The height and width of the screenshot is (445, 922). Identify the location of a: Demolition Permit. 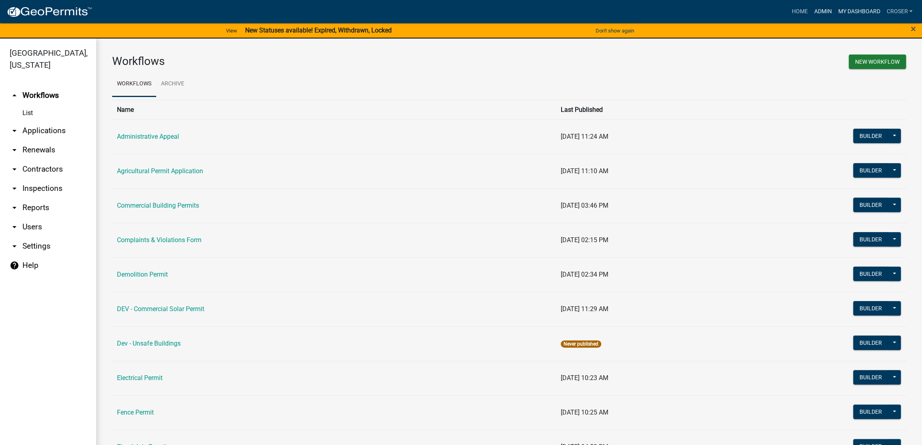
(142, 274).